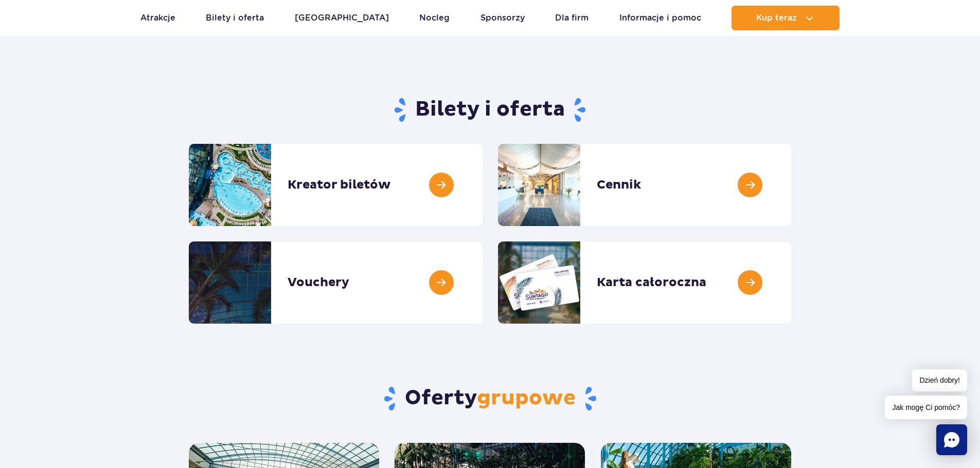 Image resolution: width=980 pixels, height=468 pixels. What do you see at coordinates (235, 18) in the screenshot?
I see `a: Bilety i oferta` at bounding box center [235, 18].